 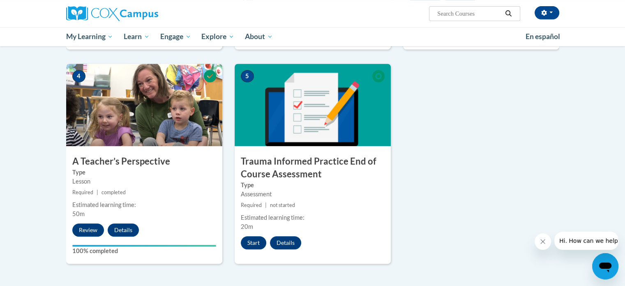 What do you see at coordinates (90, 37) in the screenshot?
I see `a: My Learning` at bounding box center [90, 37].